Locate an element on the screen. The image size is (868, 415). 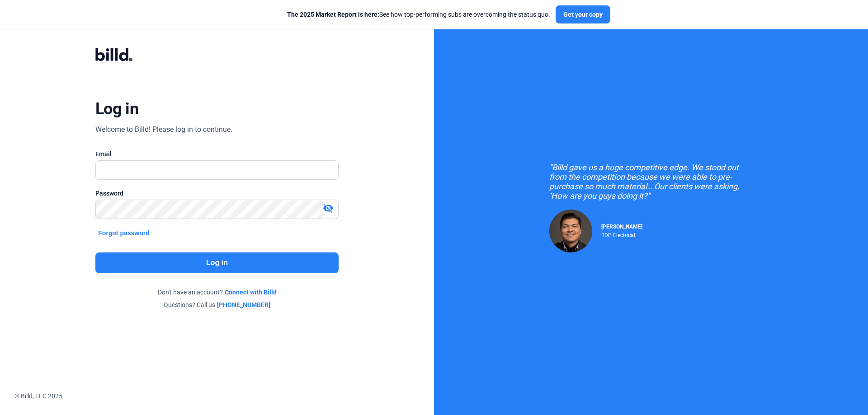
div: Log in is located at coordinates (117, 109).